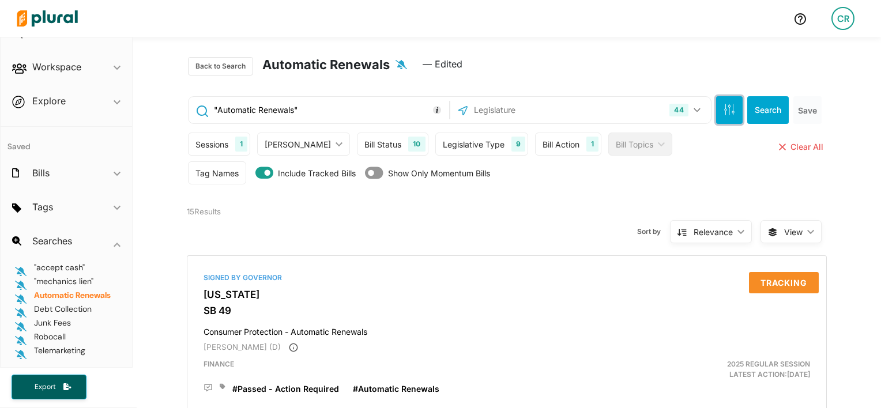 The width and height of the screenshot is (881, 408). What do you see at coordinates (49, 101) in the screenshot?
I see `h2: Explore` at bounding box center [49, 101].